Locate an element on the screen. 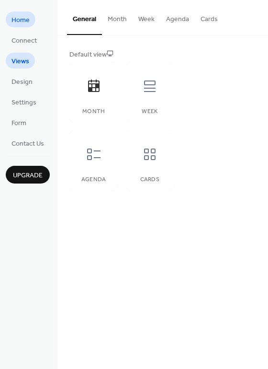 The width and height of the screenshot is (268, 369). div: Cards is located at coordinates (149, 180).